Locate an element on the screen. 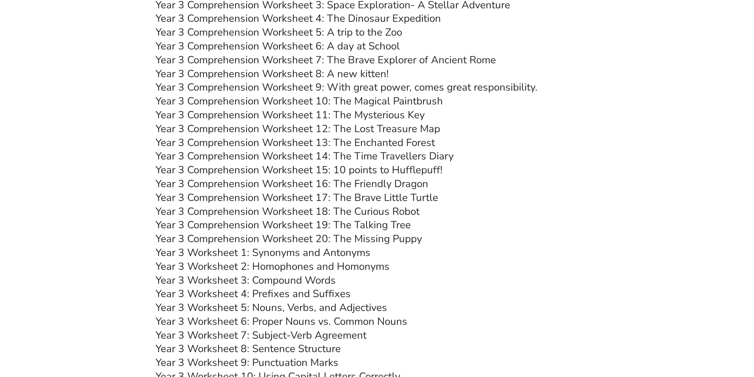 The width and height of the screenshot is (754, 377). a: Year 3 Worksheet 4: Prefixes and Suffixes is located at coordinates (253, 294).